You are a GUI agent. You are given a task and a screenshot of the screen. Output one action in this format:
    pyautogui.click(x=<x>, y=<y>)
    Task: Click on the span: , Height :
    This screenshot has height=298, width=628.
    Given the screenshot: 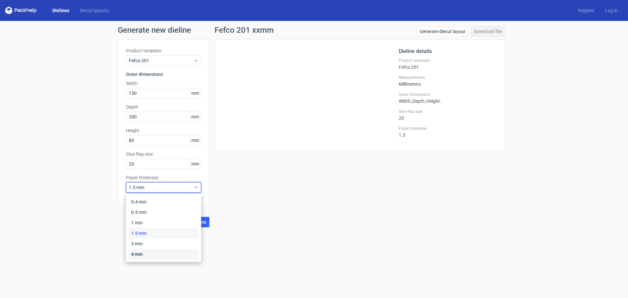 What is the action you would take?
    pyautogui.click(x=433, y=101)
    